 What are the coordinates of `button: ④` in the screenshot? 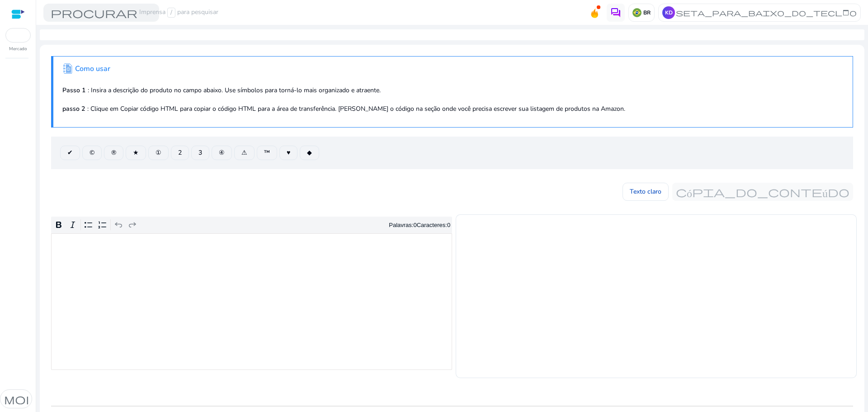 It's located at (222, 153).